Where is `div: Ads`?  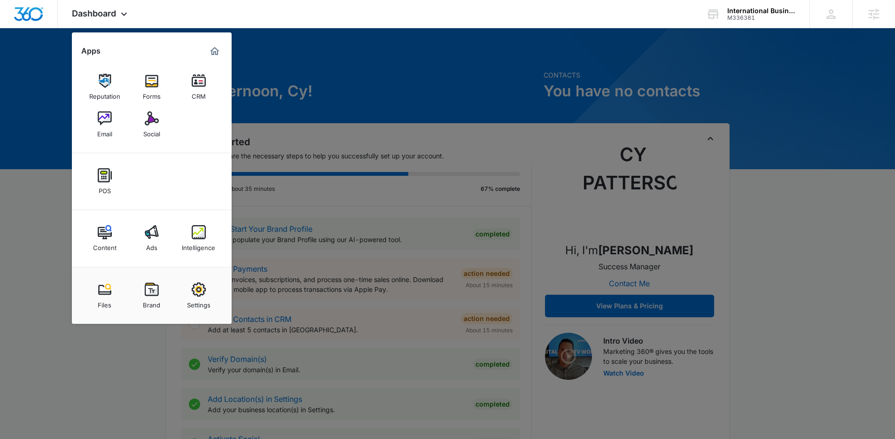
div: Ads is located at coordinates (152, 245).